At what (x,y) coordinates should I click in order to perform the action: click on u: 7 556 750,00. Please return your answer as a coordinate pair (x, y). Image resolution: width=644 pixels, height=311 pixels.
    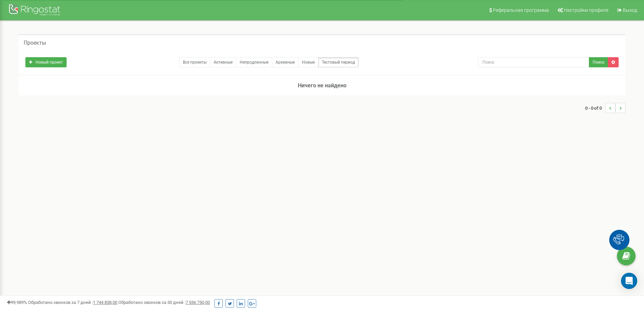
    Looking at the image, I should click on (198, 302).